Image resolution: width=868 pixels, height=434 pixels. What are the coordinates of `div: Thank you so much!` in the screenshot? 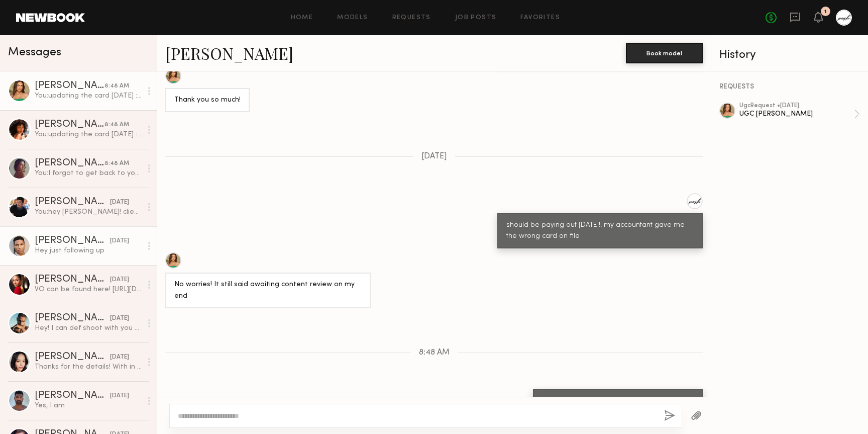 It's located at (208, 100).